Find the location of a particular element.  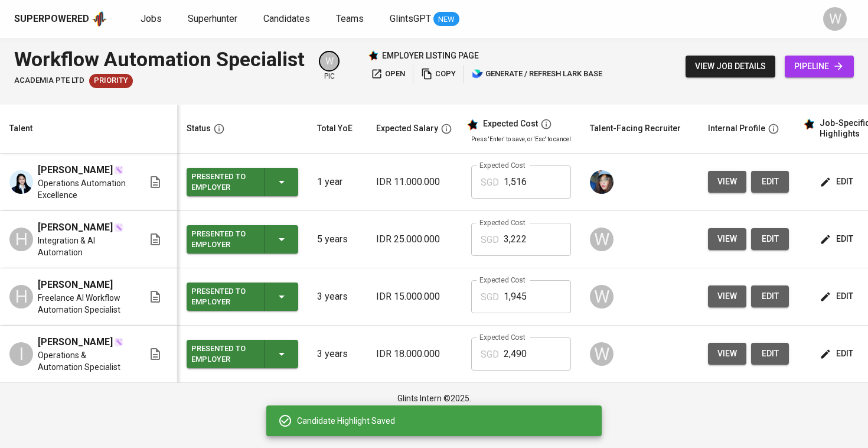

p: 5 years is located at coordinates (338, 239).